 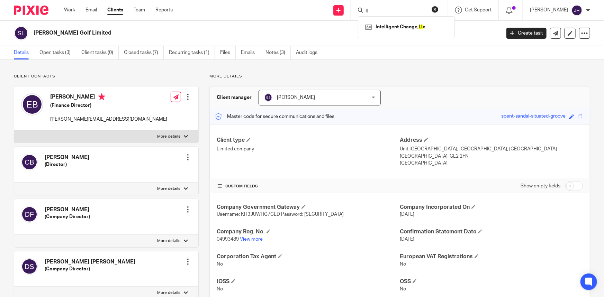 What do you see at coordinates (309, 53) in the screenshot?
I see `a: Audit logs` at bounding box center [309, 53].